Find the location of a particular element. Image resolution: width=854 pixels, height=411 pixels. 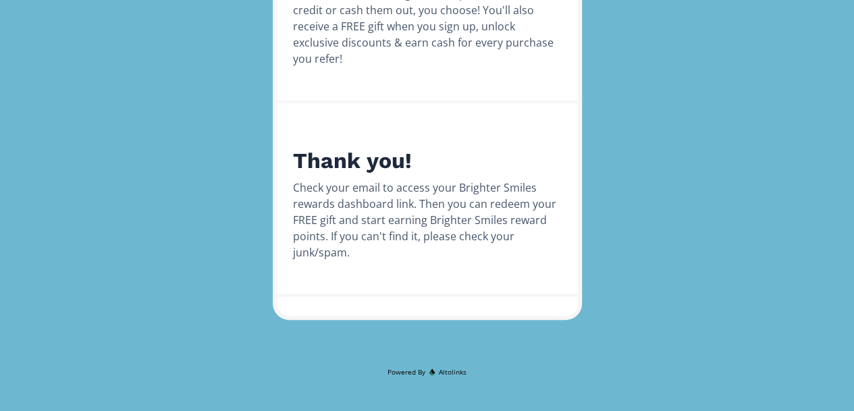

span: Powered By is located at coordinates (406, 372).